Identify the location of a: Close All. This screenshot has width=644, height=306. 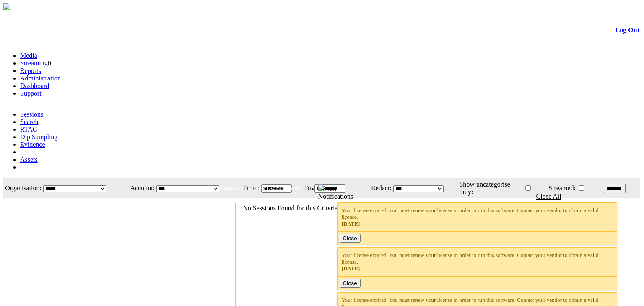
(549, 197).